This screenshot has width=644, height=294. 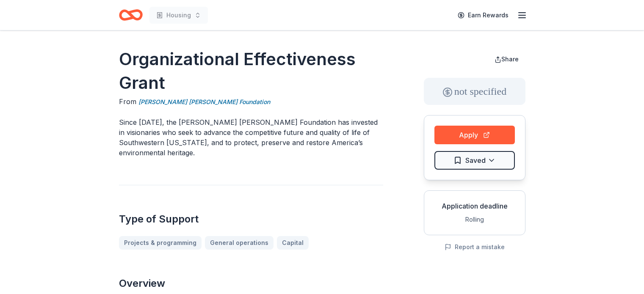 What do you see at coordinates (474, 220) in the screenshot?
I see `div: Rolling` at bounding box center [474, 220].